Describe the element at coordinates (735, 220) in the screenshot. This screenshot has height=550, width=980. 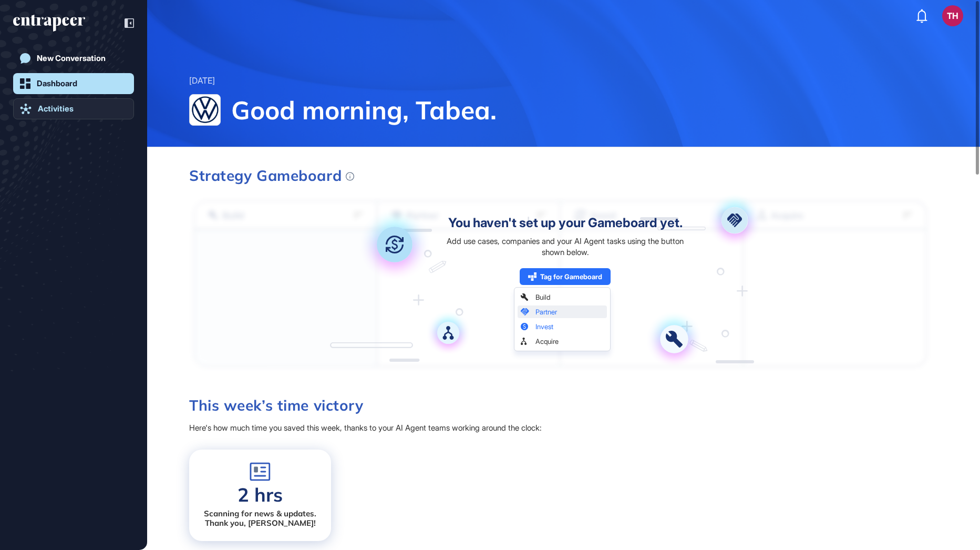
I see `img: partner.aac698ea.svg` at that location.